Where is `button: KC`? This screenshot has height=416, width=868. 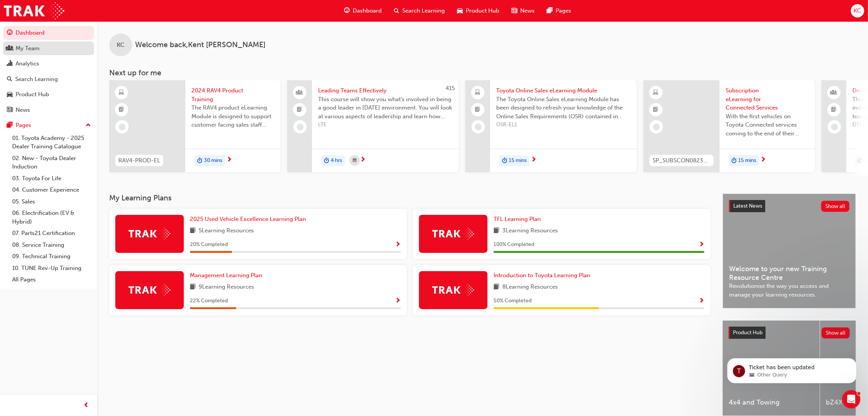 button: KC is located at coordinates (857, 11).